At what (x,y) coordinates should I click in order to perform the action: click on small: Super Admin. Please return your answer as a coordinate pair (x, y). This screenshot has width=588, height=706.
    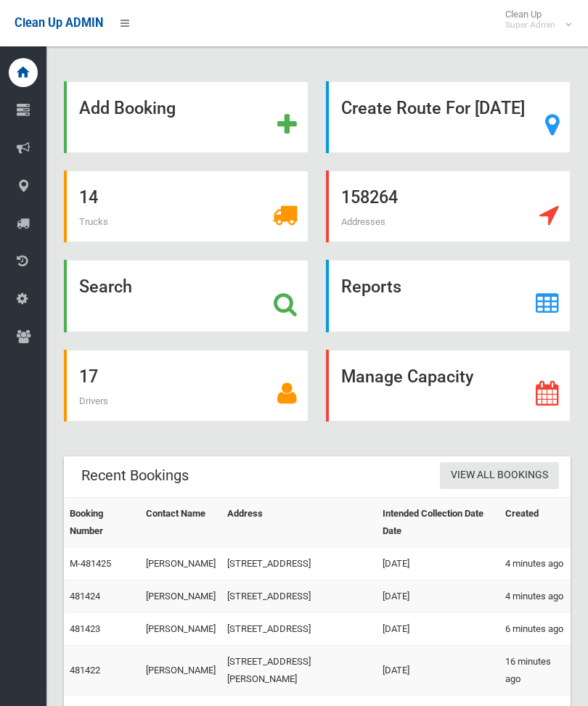
    Looking at the image, I should click on (530, 25).